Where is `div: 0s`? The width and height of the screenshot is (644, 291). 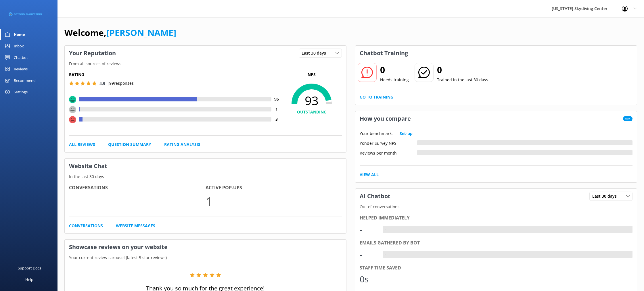
div: 0s is located at coordinates (368, 279).